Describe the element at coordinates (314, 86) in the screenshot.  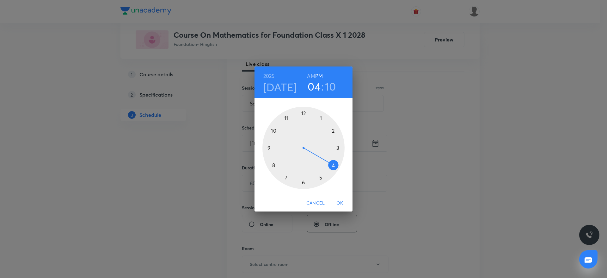
I see `h3: 04` at that location.